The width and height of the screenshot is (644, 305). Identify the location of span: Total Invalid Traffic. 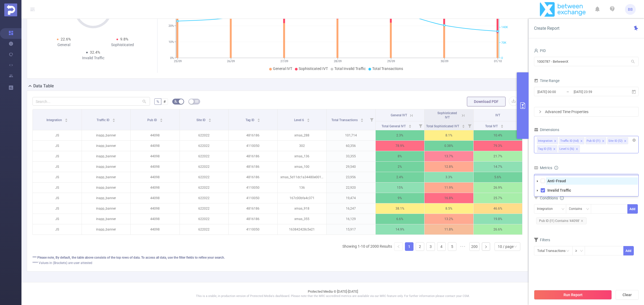
(350, 68).